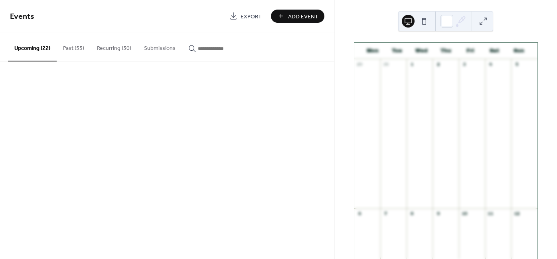  What do you see at coordinates (470, 51) in the screenshot?
I see `div: Fri` at bounding box center [470, 51].